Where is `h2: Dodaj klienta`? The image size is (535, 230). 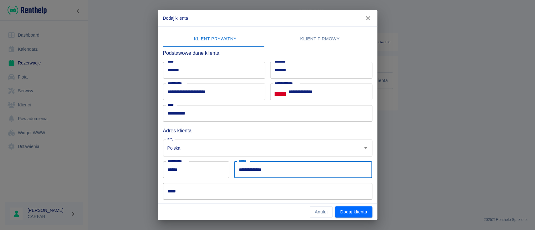 h2: Dodaj klienta is located at coordinates (268, 18).